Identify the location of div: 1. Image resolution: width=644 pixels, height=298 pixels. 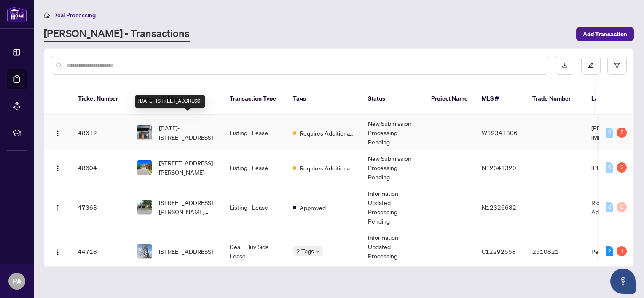
(621, 251).